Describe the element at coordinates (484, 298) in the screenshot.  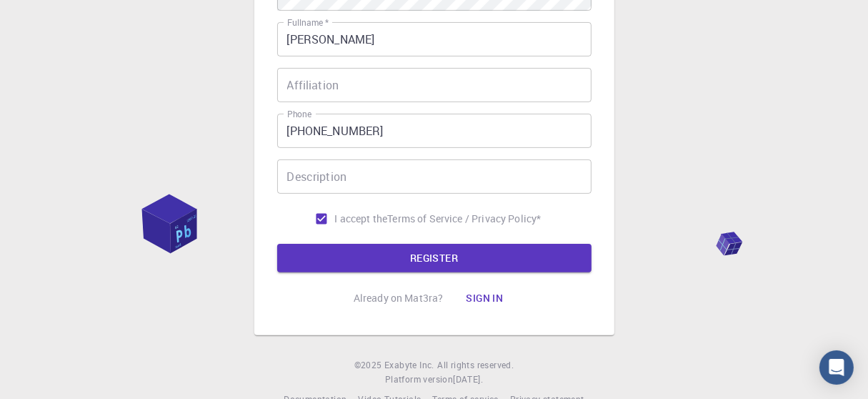
I see `button: Sign in` at that location.